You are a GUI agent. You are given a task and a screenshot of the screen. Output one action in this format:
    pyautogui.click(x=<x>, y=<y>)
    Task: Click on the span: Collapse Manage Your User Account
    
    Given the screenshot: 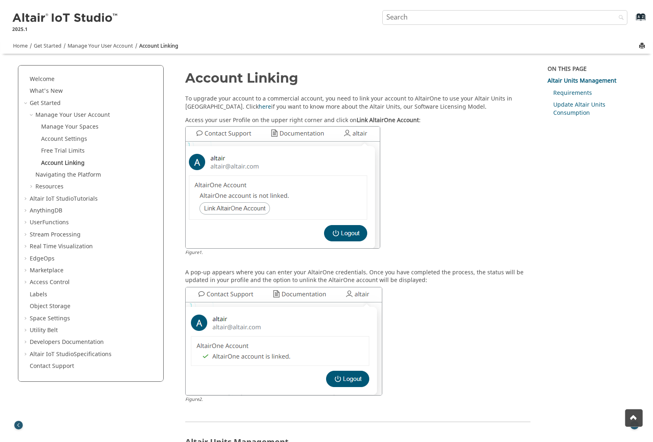 What is the action you would take?
    pyautogui.click(x=32, y=115)
    